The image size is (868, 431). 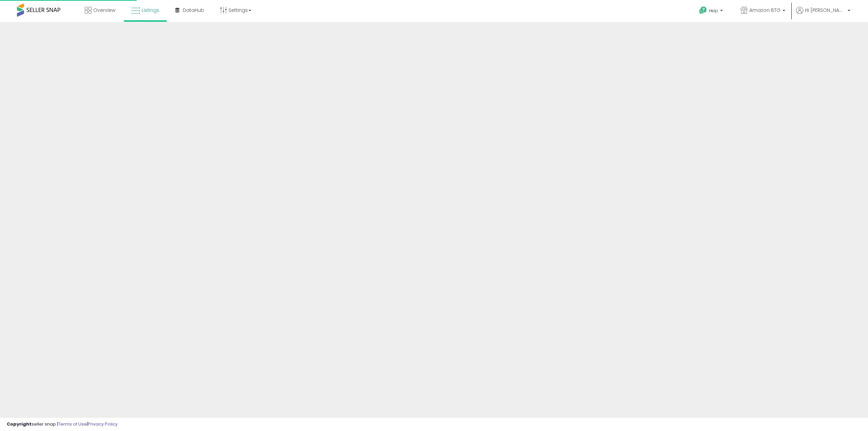 I want to click on span: Listings, so click(x=150, y=10).